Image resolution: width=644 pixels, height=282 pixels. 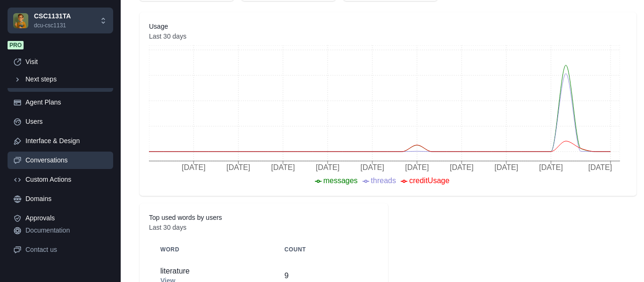 I want to click on dt: Top used words by users, so click(x=264, y=218).